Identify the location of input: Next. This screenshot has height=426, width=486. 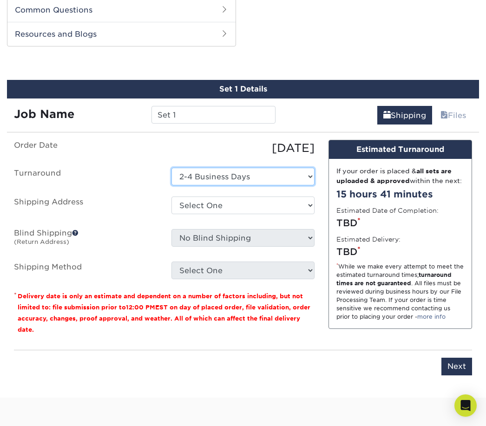
(457, 367).